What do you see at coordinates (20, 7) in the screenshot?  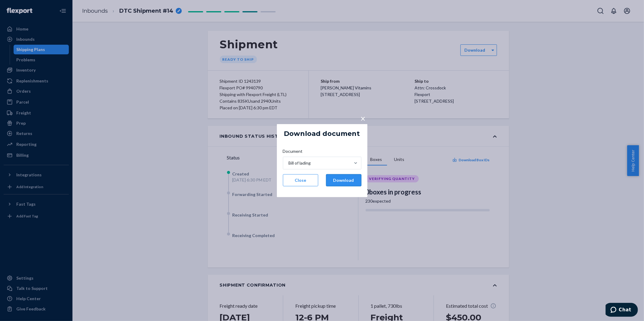 I see `span: Chat` at bounding box center [20, 7].